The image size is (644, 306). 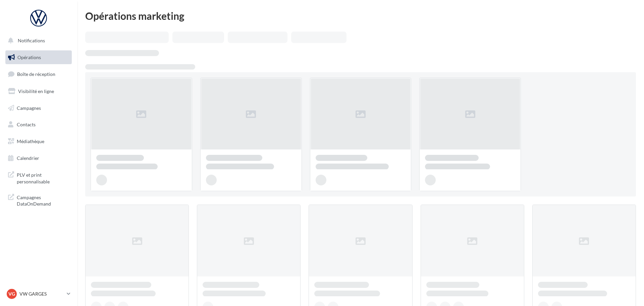 What do you see at coordinates (28, 158) in the screenshot?
I see `span: Calendrier` at bounding box center [28, 158].